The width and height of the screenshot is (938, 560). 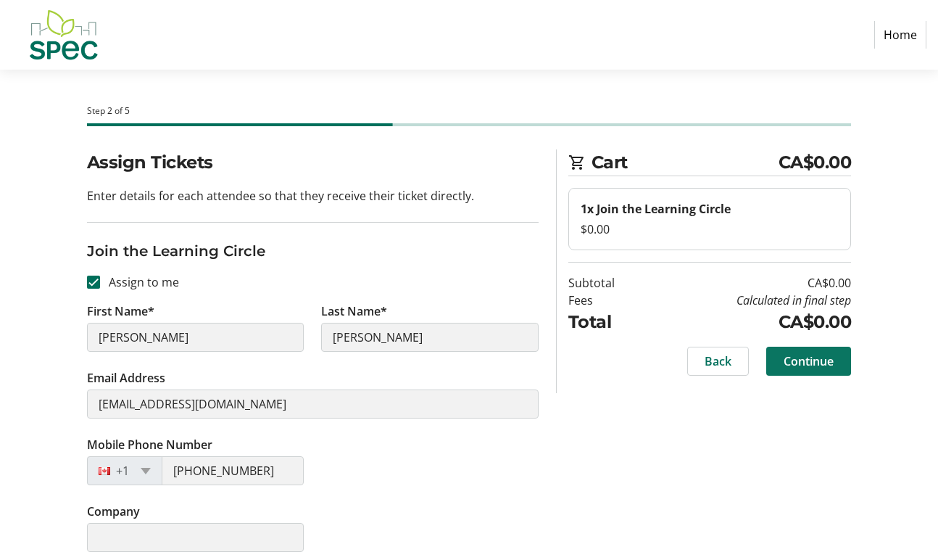 What do you see at coordinates (149, 444) in the screenshot?
I see `label: Mobile Phone Number` at bounding box center [149, 444].